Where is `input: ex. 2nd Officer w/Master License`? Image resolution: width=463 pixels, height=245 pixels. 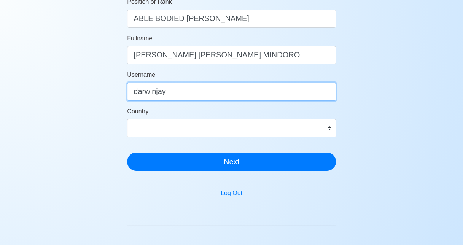
input: ex. 2nd Officer w/Master License is located at coordinates (231, 19).